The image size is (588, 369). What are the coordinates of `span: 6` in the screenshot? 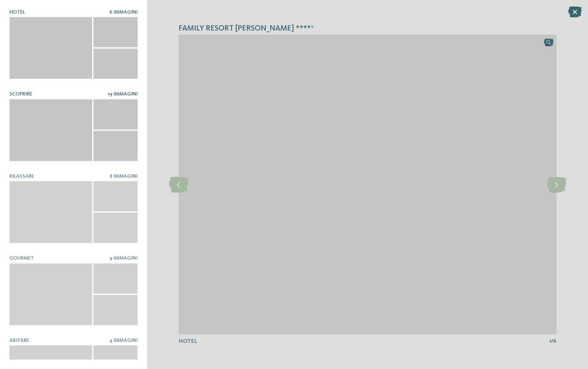 It's located at (555, 341).